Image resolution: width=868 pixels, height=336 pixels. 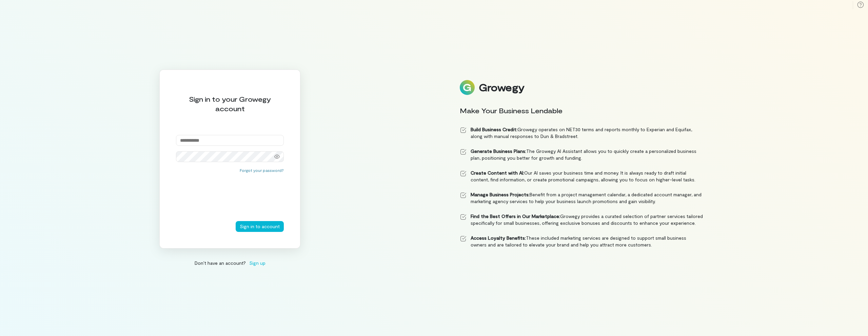 What do you see at coordinates (582, 110) in the screenshot?
I see `div: Make Your Business Lendable` at bounding box center [582, 110].